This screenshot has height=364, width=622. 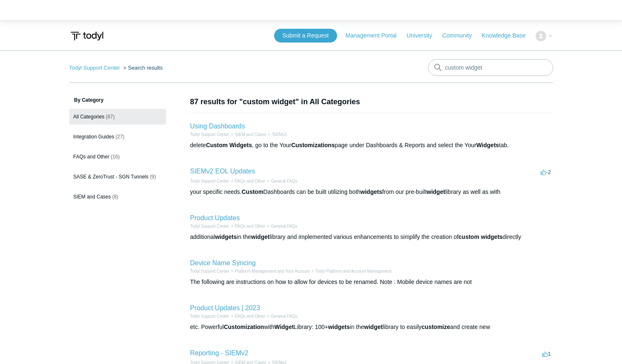 What do you see at coordinates (250, 134) in the screenshot?
I see `a: SIEM and Cases` at bounding box center [250, 134].